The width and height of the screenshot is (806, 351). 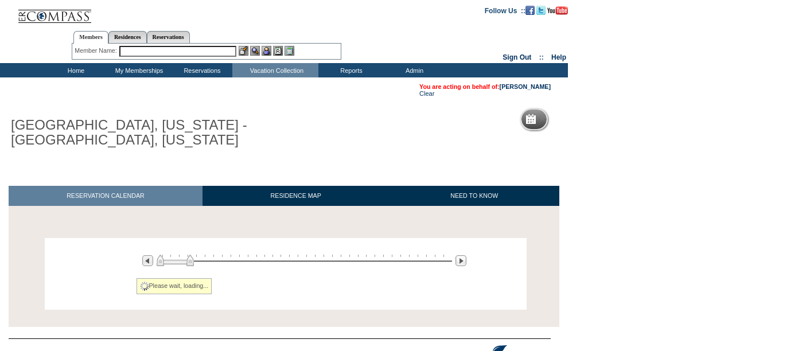 What do you see at coordinates (289, 50) in the screenshot?
I see `img: b_calculator.gif` at bounding box center [289, 50].